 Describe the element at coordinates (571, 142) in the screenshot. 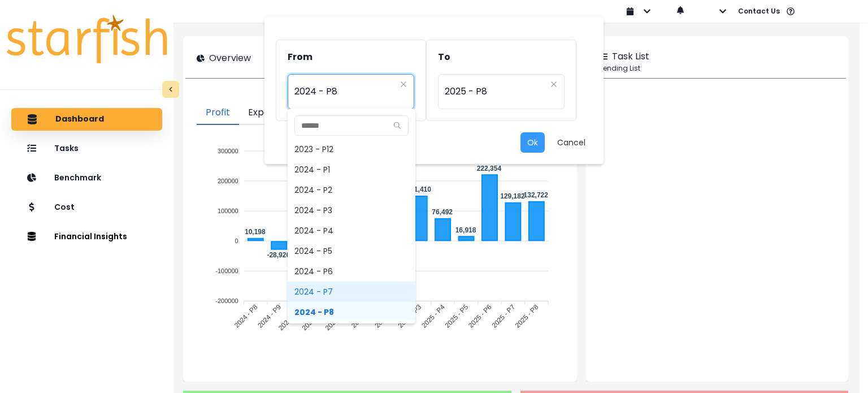

I see `button: Cancel` at that location.